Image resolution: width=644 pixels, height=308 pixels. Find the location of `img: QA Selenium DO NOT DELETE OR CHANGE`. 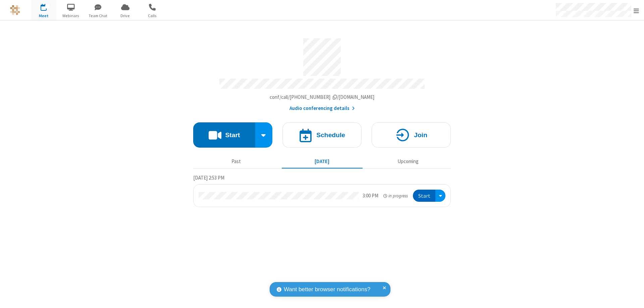

img: QA Selenium DO NOT DELETE OR CHANGE is located at coordinates (15, 10).